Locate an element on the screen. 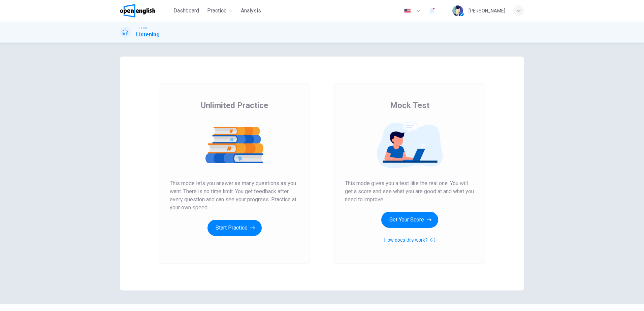 This screenshot has height=311, width=644. button: How does this work? is located at coordinates (409, 240).